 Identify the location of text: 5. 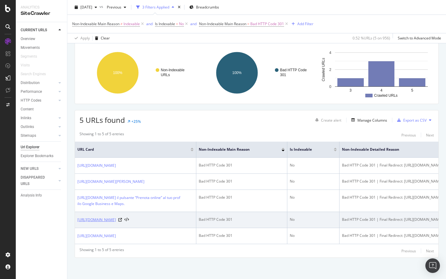
(413, 90).